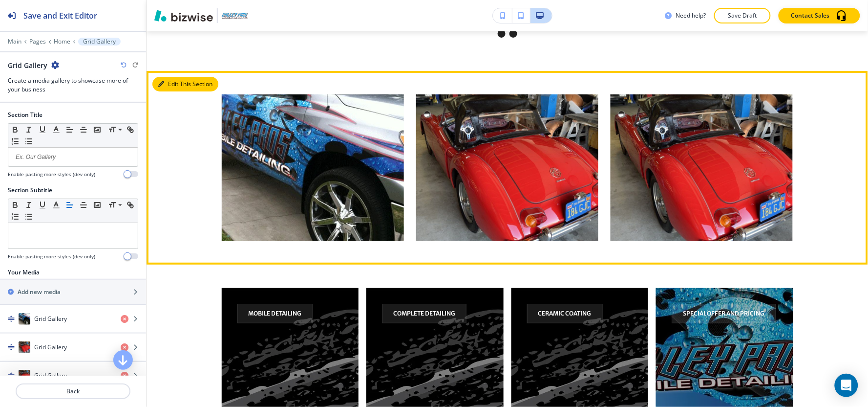  Describe the element at coordinates (846, 385) in the screenshot. I see `div: Open Intercom Messenger` at that location.